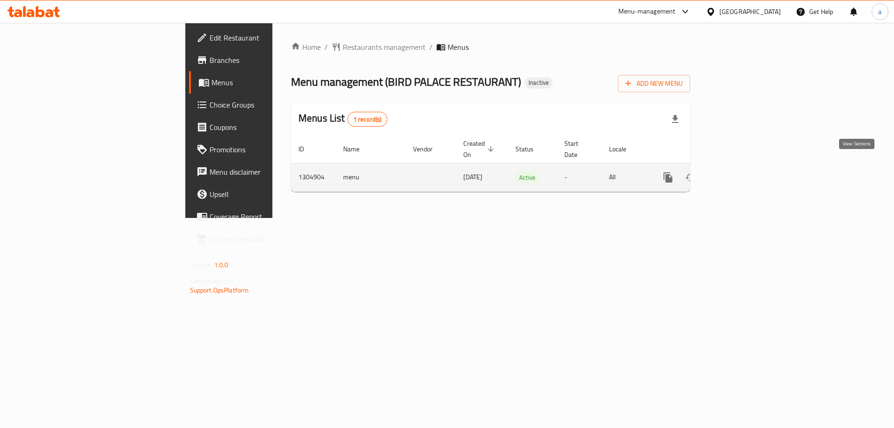 The width and height of the screenshot is (894, 428). What do you see at coordinates (262, 60) in the screenshot?
I see `a: Branches` at bounding box center [262, 60].